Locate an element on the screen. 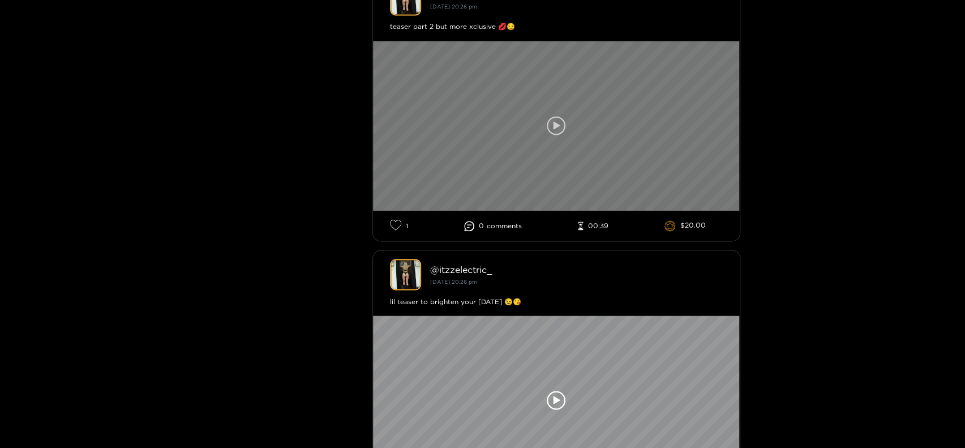  li: 0 is located at coordinates (493, 226).